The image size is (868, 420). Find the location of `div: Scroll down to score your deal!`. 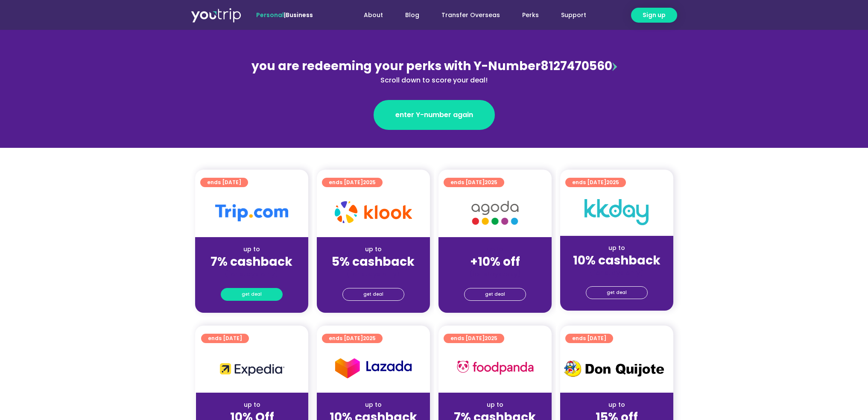

div: Scroll down to score your deal! is located at coordinates (434, 80).